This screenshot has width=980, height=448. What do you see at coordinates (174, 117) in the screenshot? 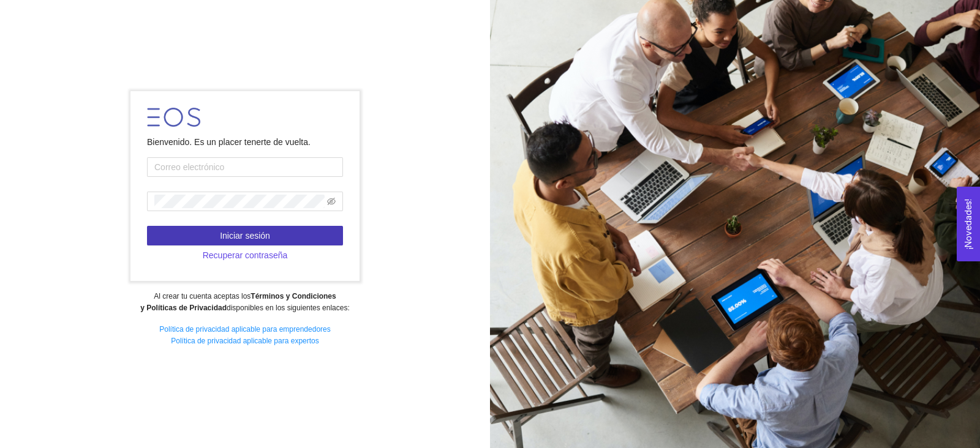
I see `img: LOGO` at bounding box center [174, 117].